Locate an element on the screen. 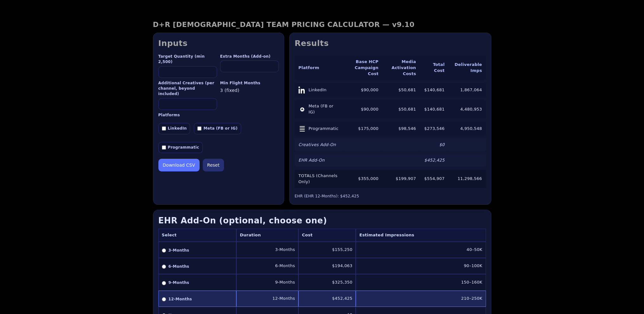 The height and width of the screenshot is (314, 644). label: Platforms is located at coordinates (219, 115).